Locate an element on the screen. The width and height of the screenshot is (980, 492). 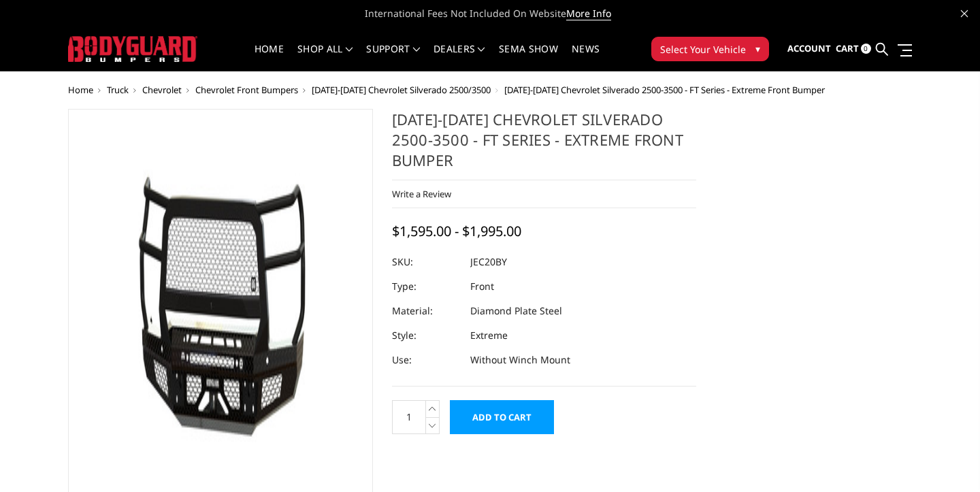
span: Home is located at coordinates (80, 90).